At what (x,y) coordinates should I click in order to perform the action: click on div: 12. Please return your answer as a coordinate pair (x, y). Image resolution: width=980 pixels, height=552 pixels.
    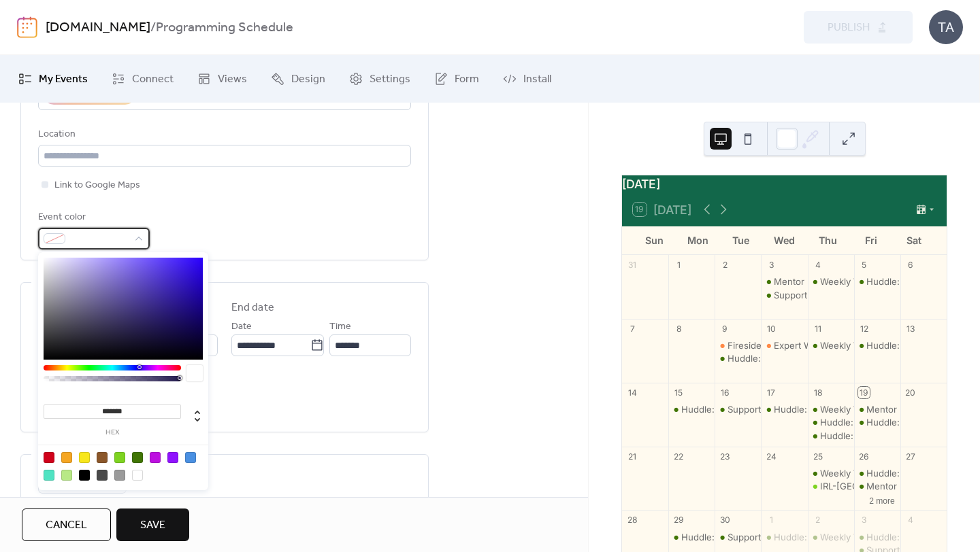
    Looking at the image, I should click on (863, 329).